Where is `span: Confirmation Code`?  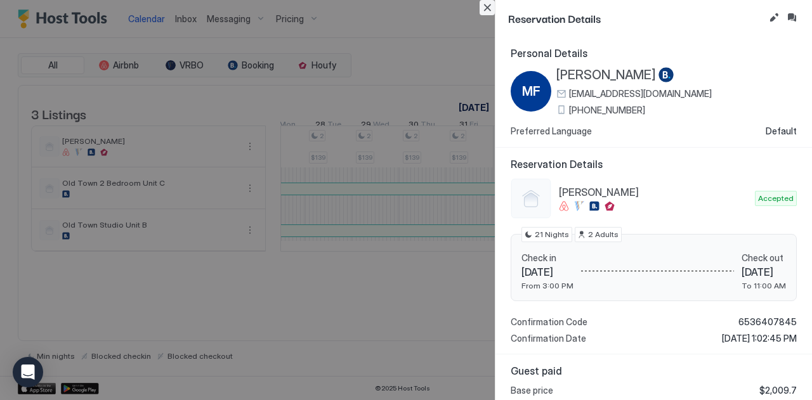
span: Confirmation Code is located at coordinates (549, 322).